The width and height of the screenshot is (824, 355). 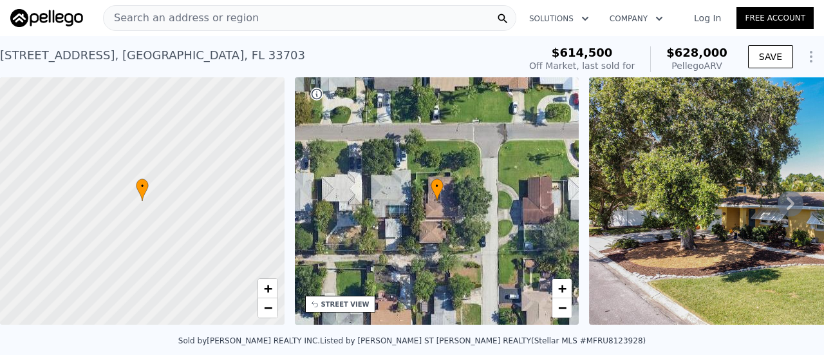 I want to click on button: Show Options, so click(x=811, y=57).